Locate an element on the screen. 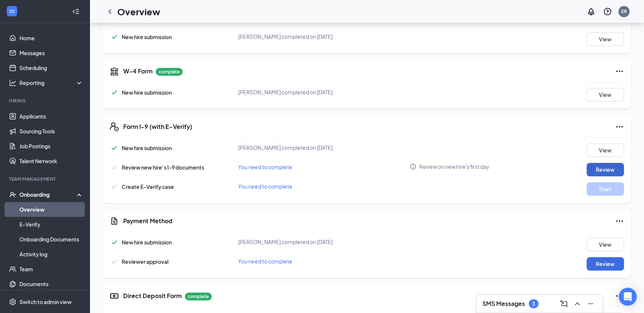 The image size is (644, 313). a: Documents is located at coordinates (51, 284).